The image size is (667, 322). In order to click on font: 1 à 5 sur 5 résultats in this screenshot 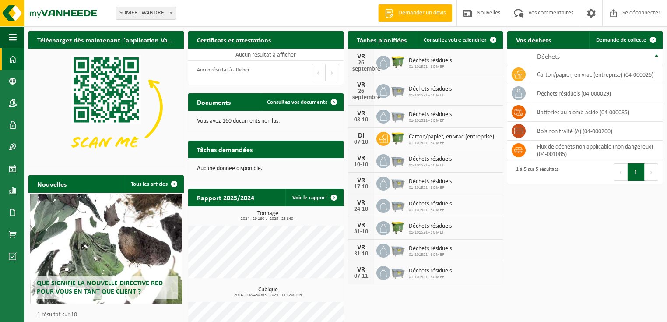, I will do `click(537, 169)`.